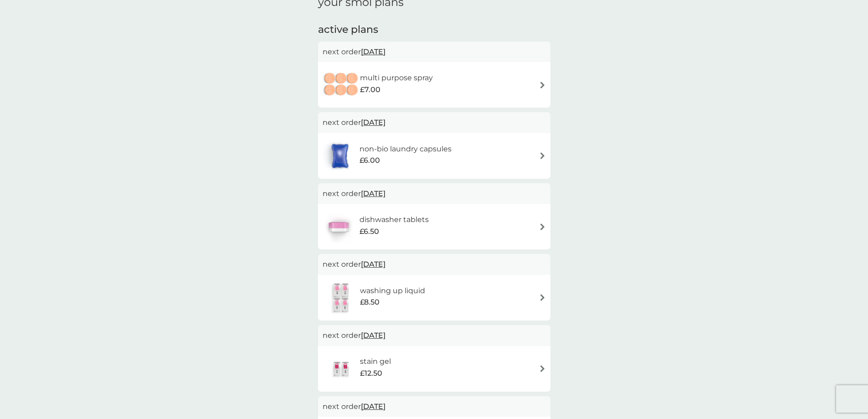 The image size is (868, 419). Describe the element at coordinates (341, 369) in the screenshot. I see `img: stain gel` at that location.